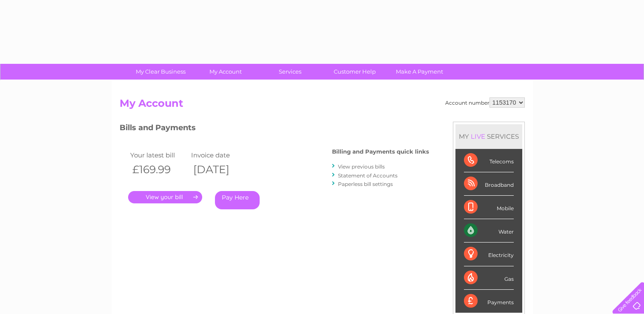  Describe the element at coordinates (322, 105) in the screenshot. I see `h2: My Account` at that location.